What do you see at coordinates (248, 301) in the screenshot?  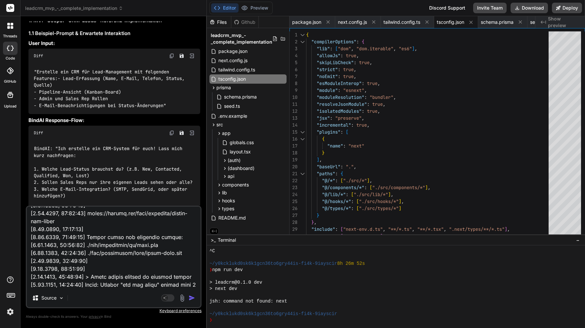 I see `span: jsh: command not found: next` at bounding box center [248, 301].